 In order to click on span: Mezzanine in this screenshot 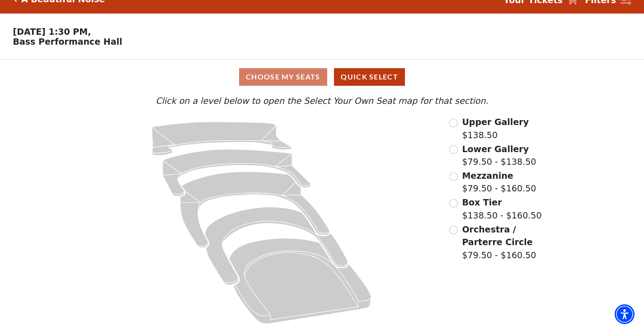, I will do `click(487, 176)`.